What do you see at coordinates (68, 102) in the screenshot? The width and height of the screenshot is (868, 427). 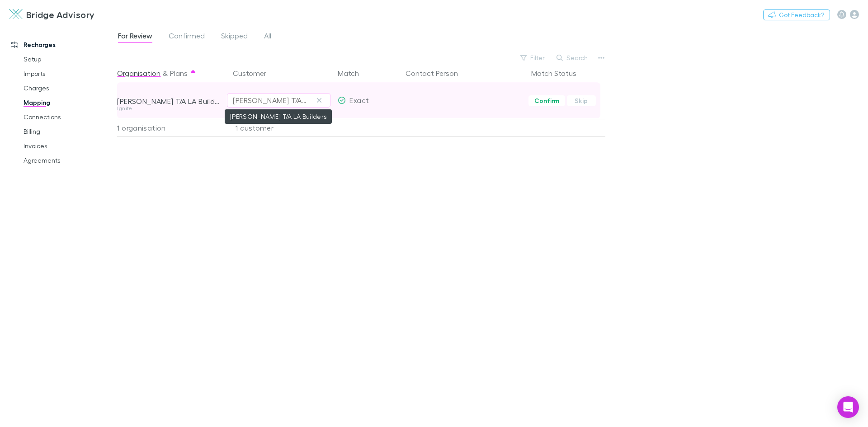 I see `a: Mapping` at bounding box center [68, 102].